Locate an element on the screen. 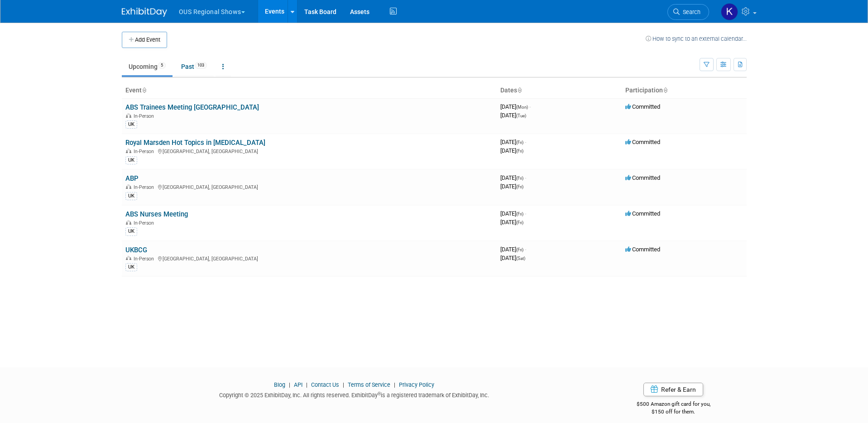  button: Add Event is located at coordinates (144, 40).